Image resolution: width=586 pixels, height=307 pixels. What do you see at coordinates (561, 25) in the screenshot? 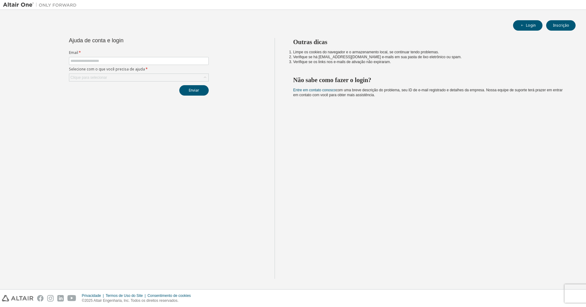
I see `button: Inscrição` at bounding box center [561, 25].